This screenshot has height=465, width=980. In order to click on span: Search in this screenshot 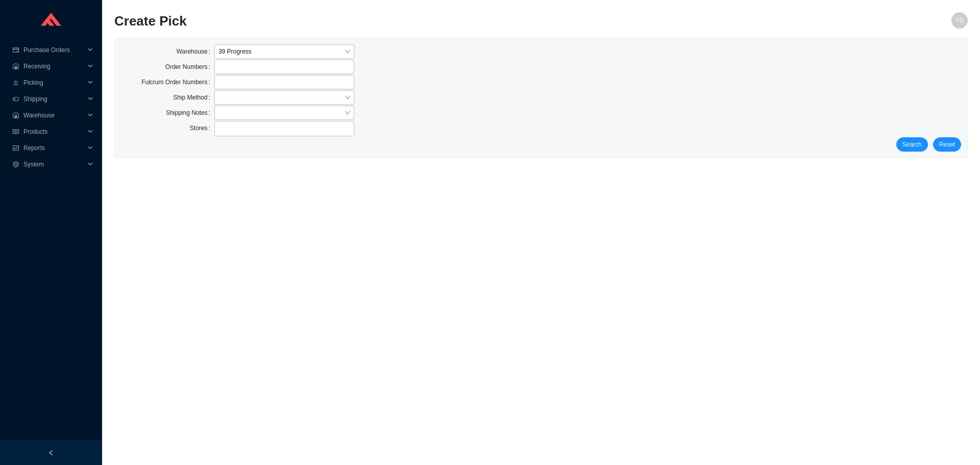, I will do `click(912, 144)`.